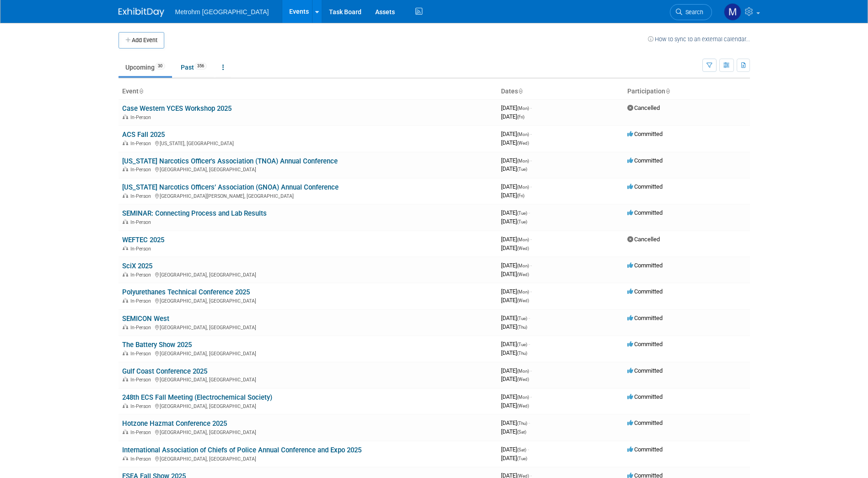  I want to click on a: The Battery Show 2025, so click(157, 345).